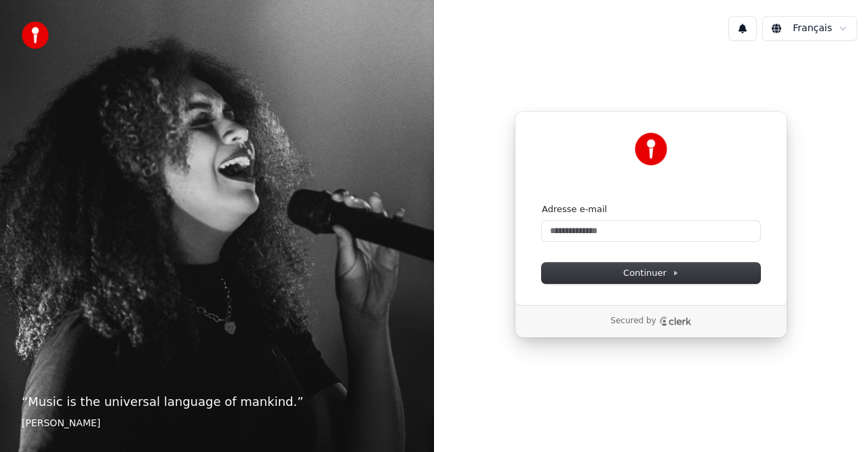 The image size is (868, 452). What do you see at coordinates (633, 321) in the screenshot?
I see `p: Secured by` at bounding box center [633, 321].